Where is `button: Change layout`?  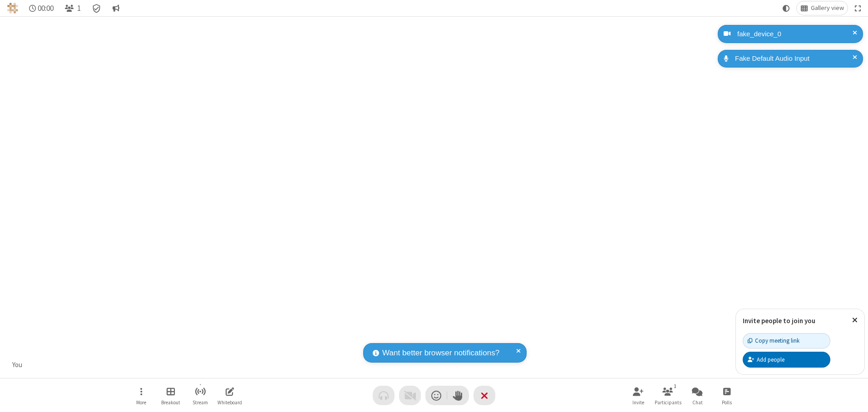 button: Change layout is located at coordinates (822, 8).